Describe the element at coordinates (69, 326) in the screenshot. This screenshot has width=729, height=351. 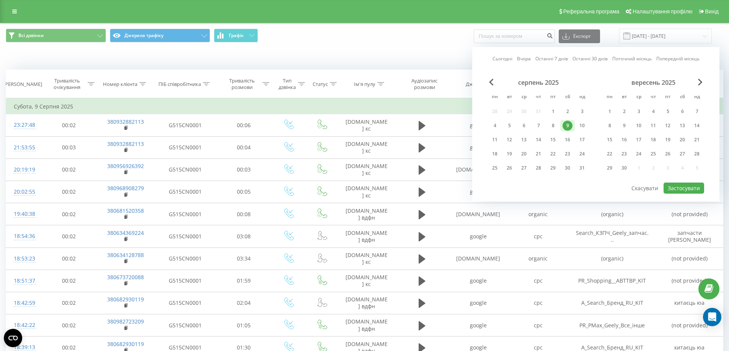
I see `td: 00:02` at that location.